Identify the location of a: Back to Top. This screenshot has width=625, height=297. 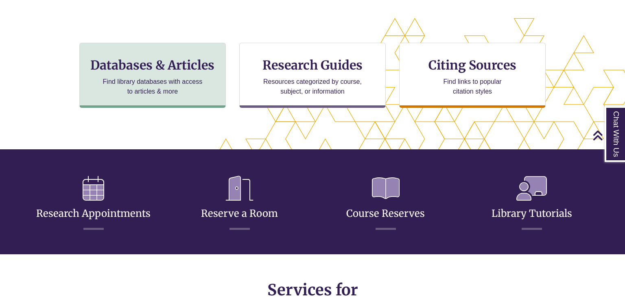
(608, 135).